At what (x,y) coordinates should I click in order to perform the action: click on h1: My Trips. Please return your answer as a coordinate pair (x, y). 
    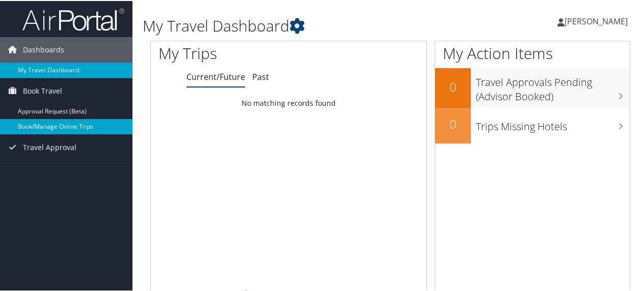
    Looking at the image, I should click on (231, 52).